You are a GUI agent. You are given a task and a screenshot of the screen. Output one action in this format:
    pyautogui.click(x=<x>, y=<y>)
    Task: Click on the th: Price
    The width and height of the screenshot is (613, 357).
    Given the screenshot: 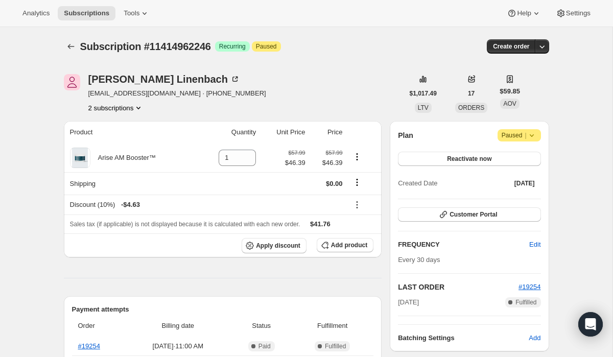 What is the action you would take?
    pyautogui.click(x=327, y=132)
    